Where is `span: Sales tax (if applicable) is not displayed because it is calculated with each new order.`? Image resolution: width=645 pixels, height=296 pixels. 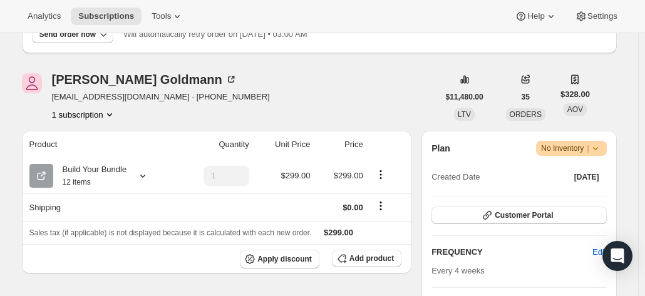
span: Sales tax (if applicable) is not displayed because it is calculated with each new order. is located at coordinates (170, 233).